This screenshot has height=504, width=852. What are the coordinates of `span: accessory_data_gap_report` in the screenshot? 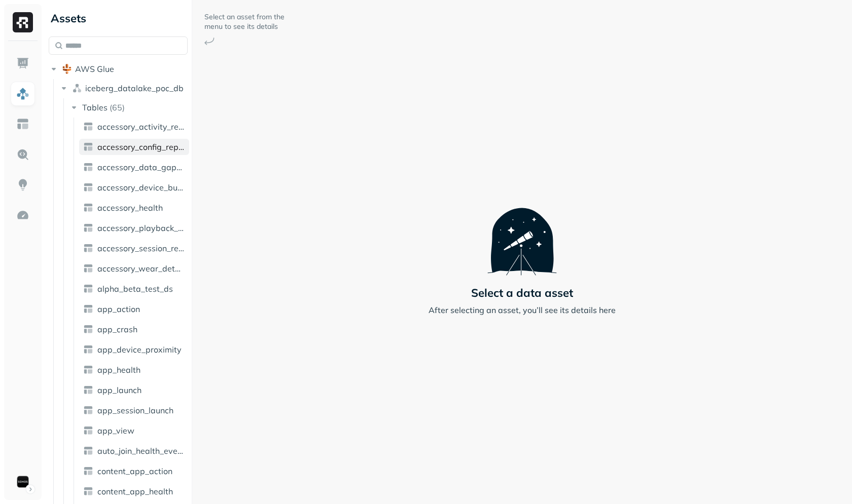 It's located at (141, 167).